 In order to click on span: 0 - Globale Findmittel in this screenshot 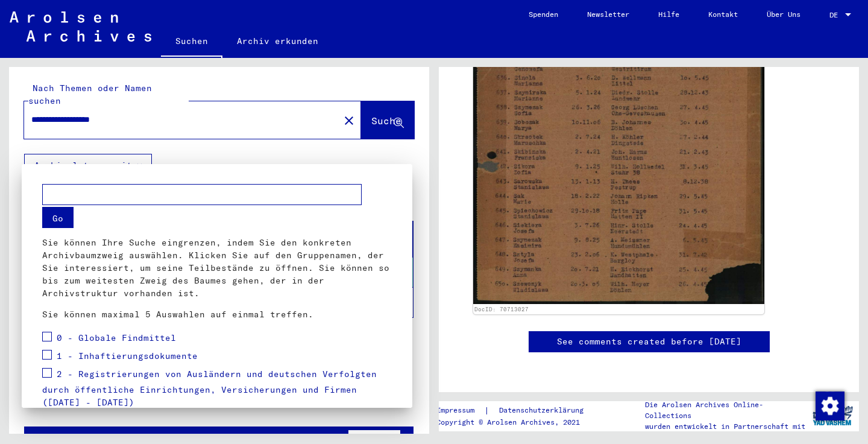, I will do `click(116, 338)`.